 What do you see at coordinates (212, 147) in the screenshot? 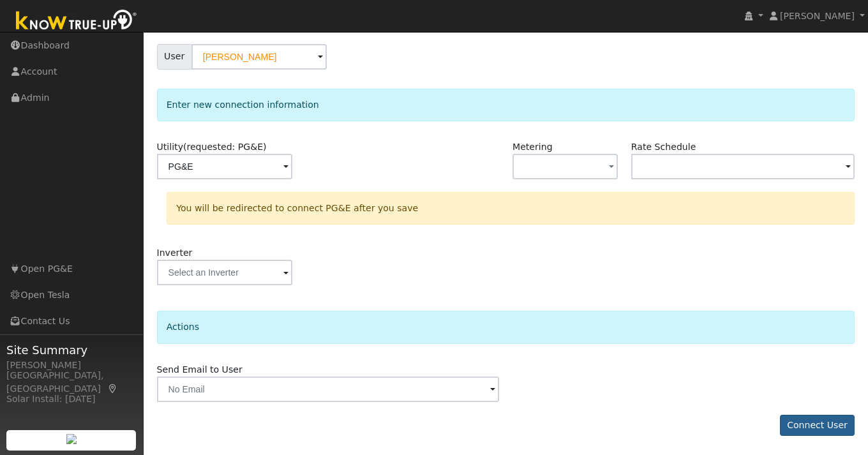
I see `label: Utility` at bounding box center [212, 147].